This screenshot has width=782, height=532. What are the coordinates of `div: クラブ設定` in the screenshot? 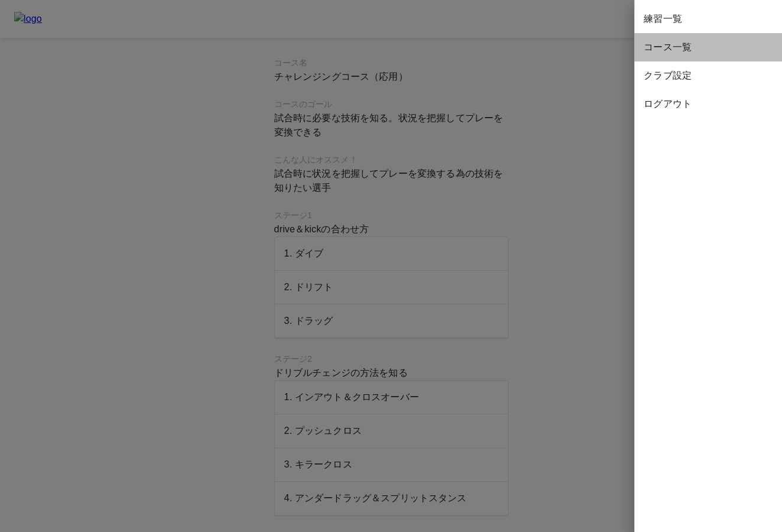 It's located at (708, 76).